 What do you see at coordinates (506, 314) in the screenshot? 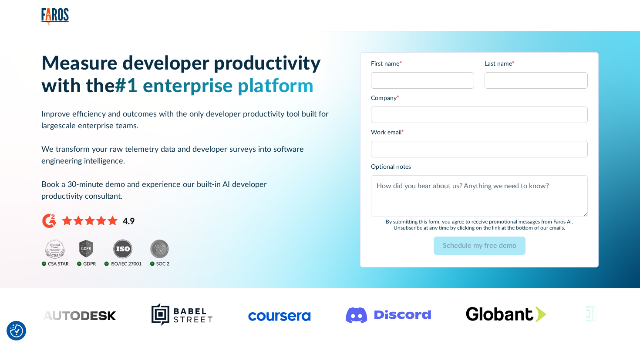
I see `img: Globant's logo` at bounding box center [506, 314].